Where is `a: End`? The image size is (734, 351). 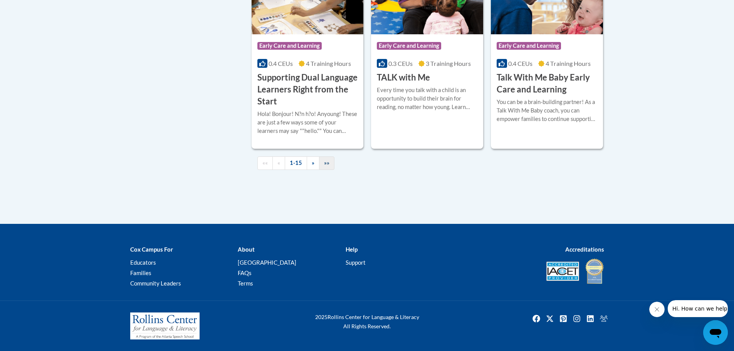 a: End is located at coordinates (327, 163).